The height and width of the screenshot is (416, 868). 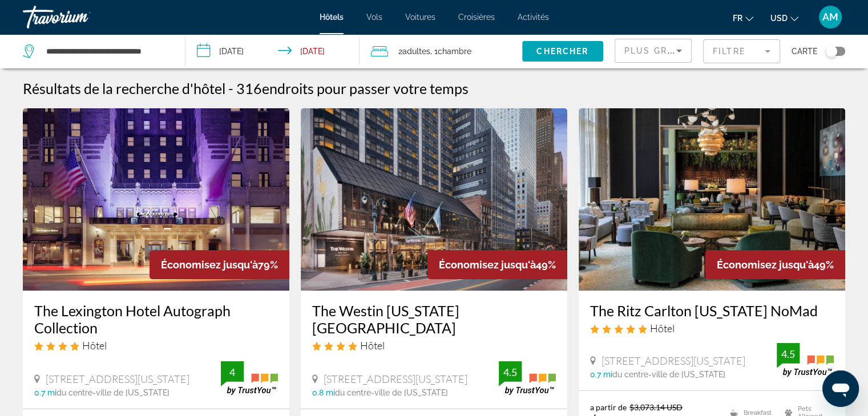 I want to click on a: Travorium, so click(x=80, y=17).